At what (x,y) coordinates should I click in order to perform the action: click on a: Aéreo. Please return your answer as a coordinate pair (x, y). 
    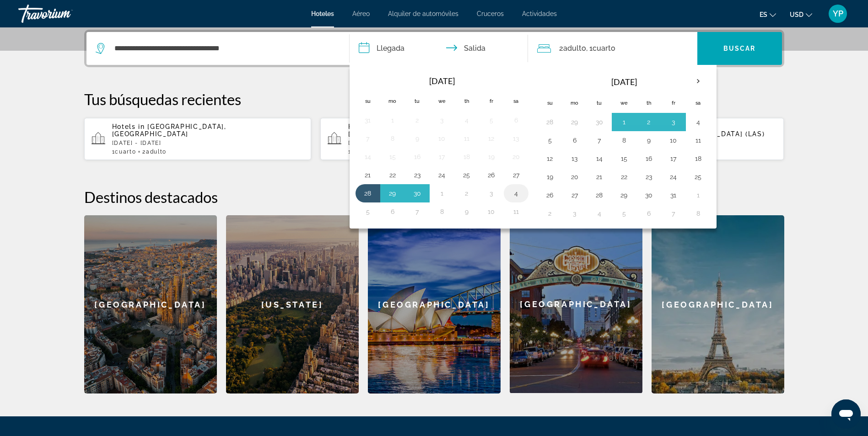
    Looking at the image, I should click on (361, 13).